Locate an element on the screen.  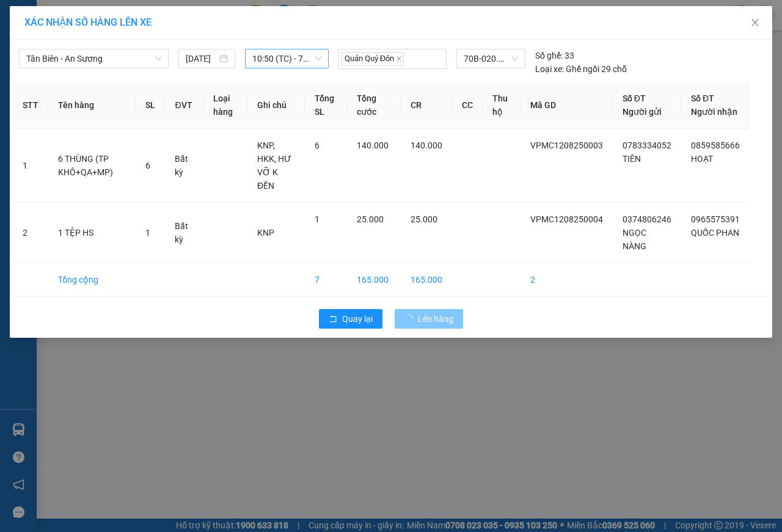
th: ĐVT is located at coordinates (184, 105).